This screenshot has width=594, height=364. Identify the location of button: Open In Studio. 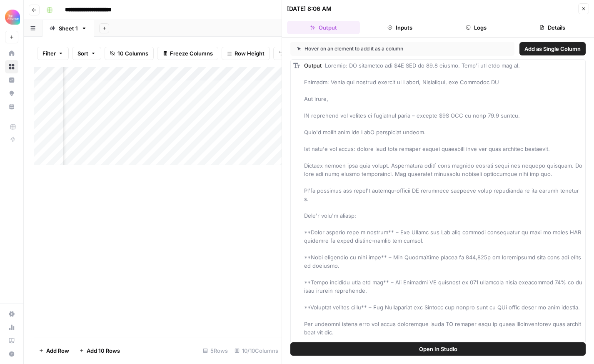
(438, 349).